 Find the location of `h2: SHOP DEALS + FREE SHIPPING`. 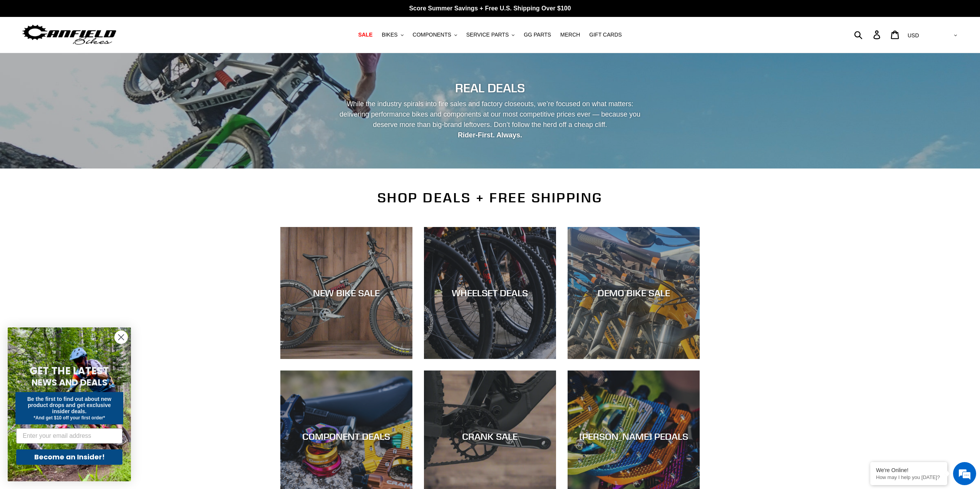

h2: SHOP DEALS + FREE SHIPPING is located at coordinates (490, 198).